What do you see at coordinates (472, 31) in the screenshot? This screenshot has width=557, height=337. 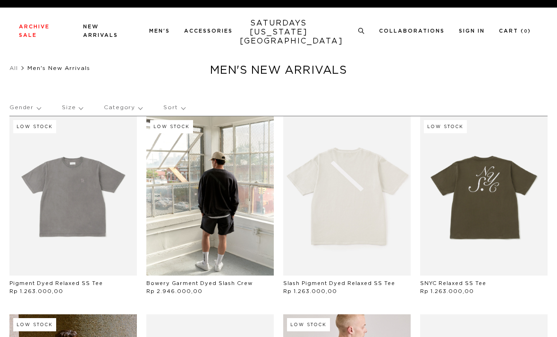 I see `a: Sign In` at bounding box center [472, 31].